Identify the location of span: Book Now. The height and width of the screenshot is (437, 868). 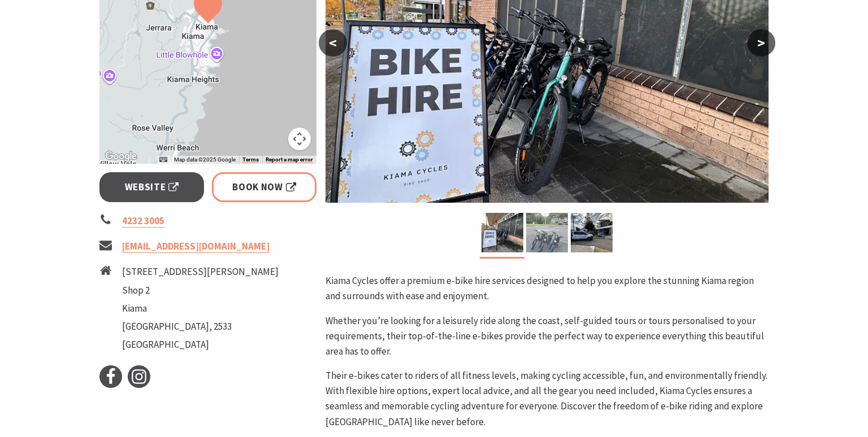
(264, 187).